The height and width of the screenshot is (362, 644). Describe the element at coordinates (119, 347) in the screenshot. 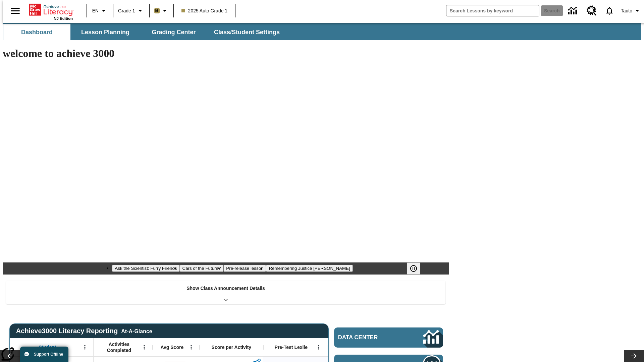

I see `span: Activities Completed` at that location.